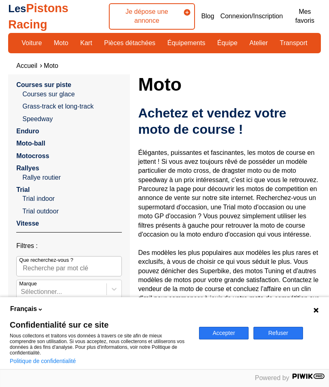 This screenshot has height=387, width=329. I want to click on button: Accepter, so click(224, 333).